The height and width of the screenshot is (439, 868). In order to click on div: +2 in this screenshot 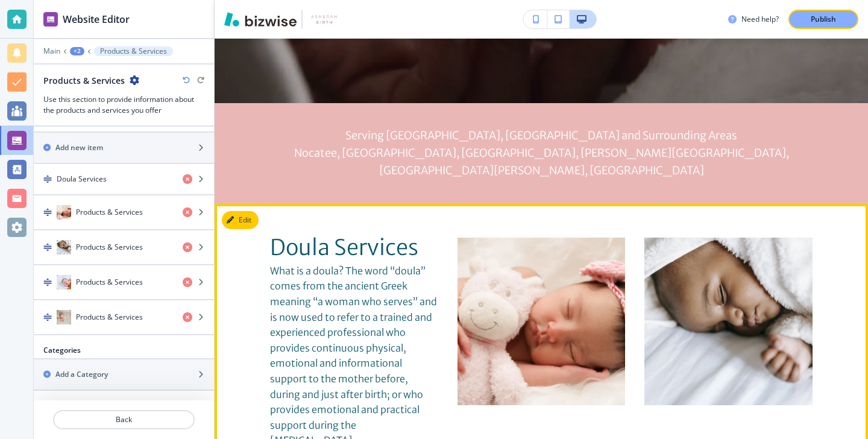, I will do `click(77, 51)`.